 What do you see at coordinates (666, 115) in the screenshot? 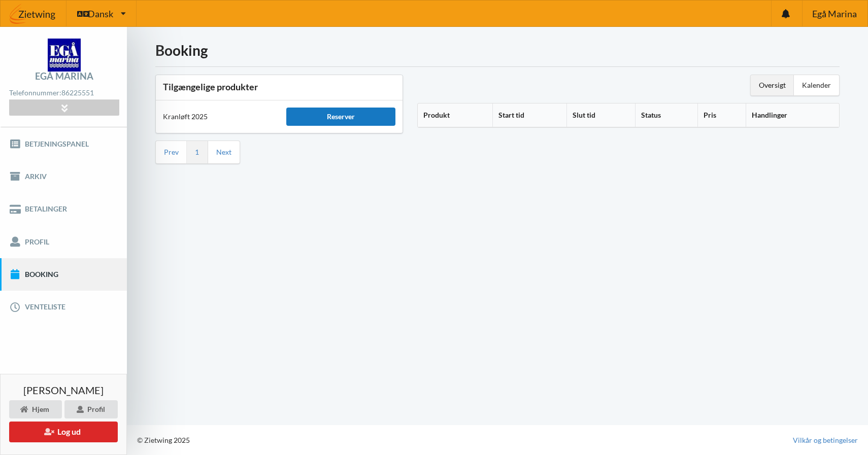
I see `th: Status` at bounding box center [666, 115].